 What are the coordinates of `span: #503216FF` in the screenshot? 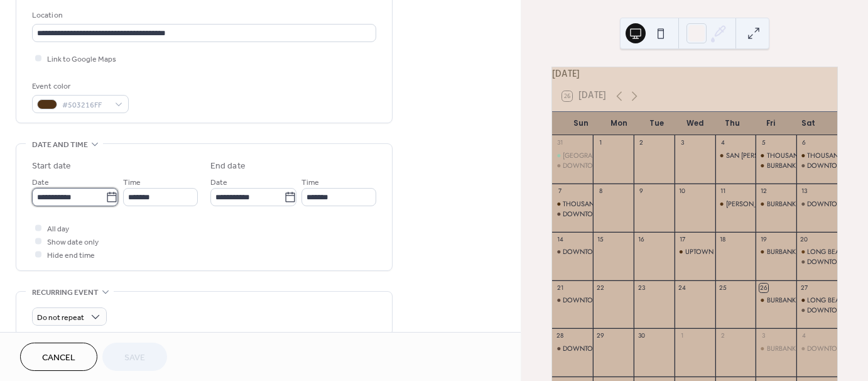 It's located at (86, 105).